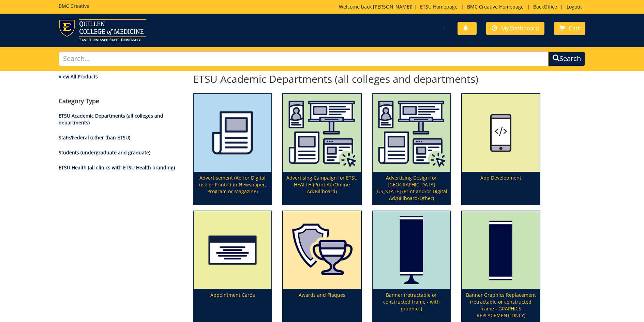 The image size is (644, 322). What do you see at coordinates (411, 305) in the screenshot?
I see `p: Banner (retractable or constructed frame - with graphics)` at bounding box center [411, 305].